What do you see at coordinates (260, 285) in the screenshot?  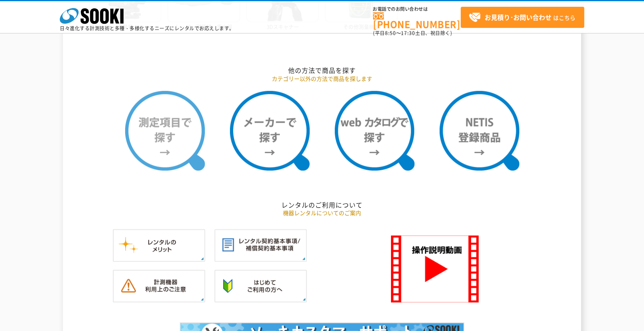 I see `img: はじめてご利用の方へ` at bounding box center [260, 285].